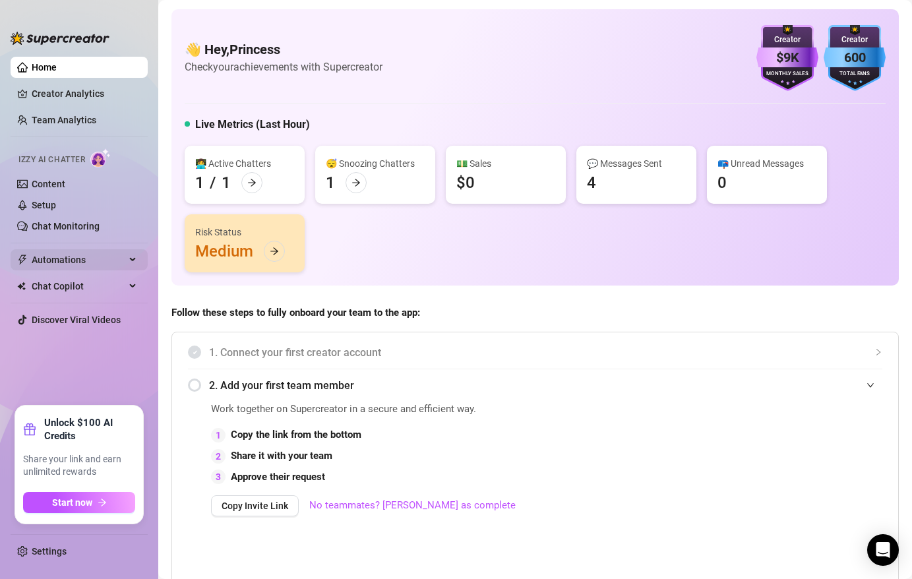 The image size is (912, 579). I want to click on a: Team Analytics, so click(64, 120).